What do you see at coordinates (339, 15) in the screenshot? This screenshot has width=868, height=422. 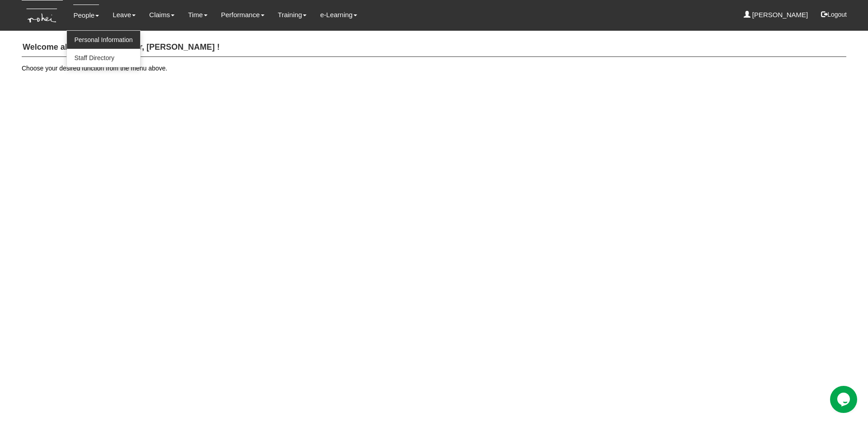 I see `a: e-Learning` at bounding box center [339, 15].